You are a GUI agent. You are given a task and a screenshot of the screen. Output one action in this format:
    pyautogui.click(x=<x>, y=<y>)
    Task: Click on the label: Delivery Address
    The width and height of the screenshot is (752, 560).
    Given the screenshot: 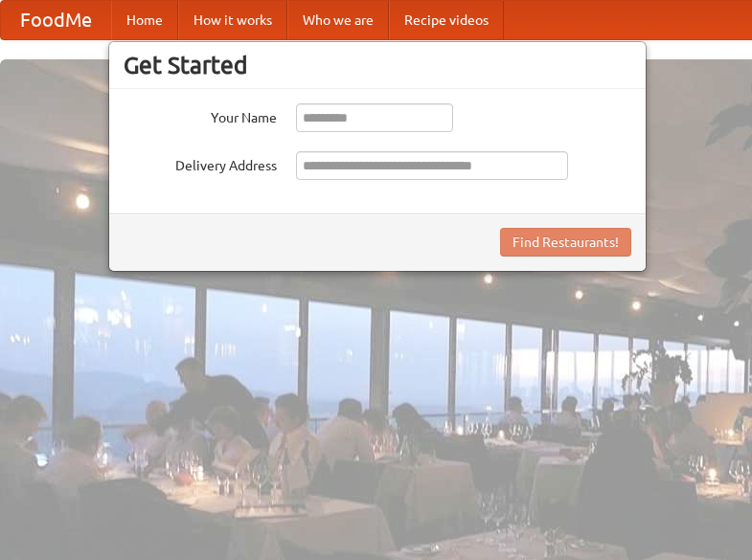 What is the action you would take?
    pyautogui.click(x=200, y=163)
    